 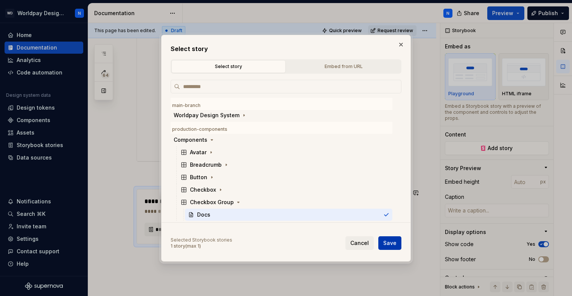 I want to click on div: Checkbox, so click(x=203, y=190).